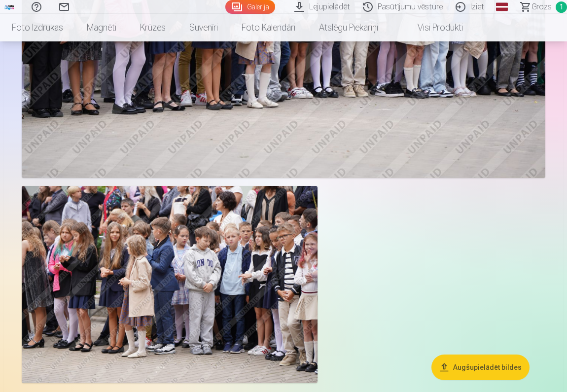 The height and width of the screenshot is (392, 567). Describe the element at coordinates (204, 28) in the screenshot. I see `a: Suvenīri` at that location.